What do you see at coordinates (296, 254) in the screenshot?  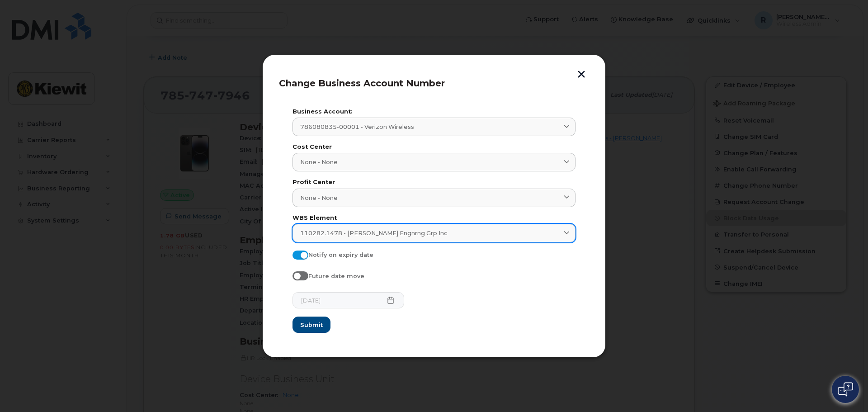 I see `input: Notify on expiry date` at bounding box center [296, 254].